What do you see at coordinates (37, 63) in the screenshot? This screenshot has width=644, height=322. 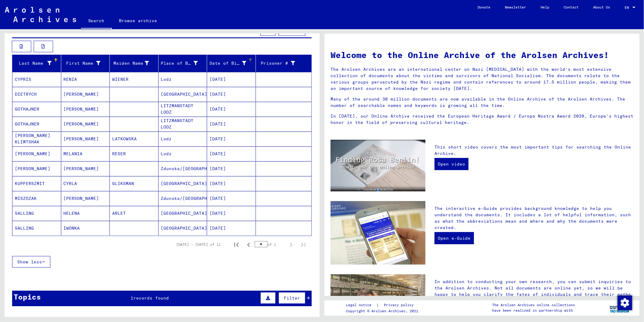 I see `mat-header-cell: Last Name` at bounding box center [37, 63].